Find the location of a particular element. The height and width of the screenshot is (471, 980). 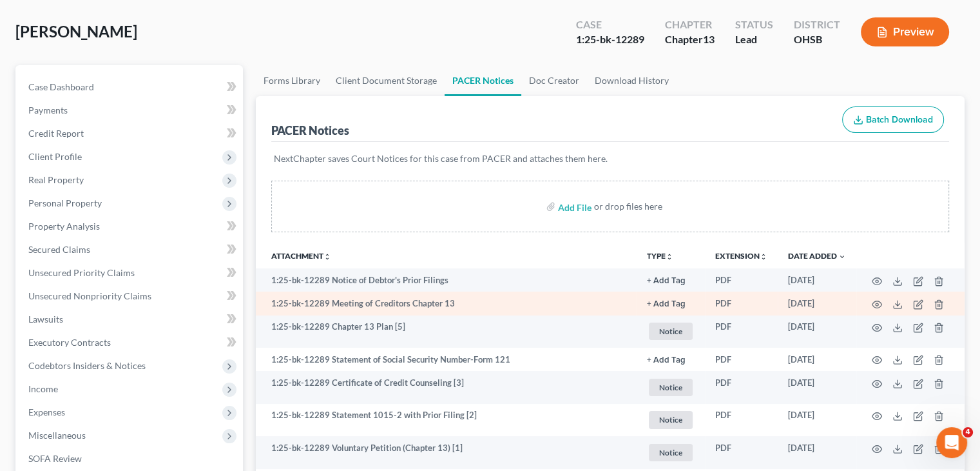

a: Unsecured Nonpriority Claims is located at coordinates (130, 296).